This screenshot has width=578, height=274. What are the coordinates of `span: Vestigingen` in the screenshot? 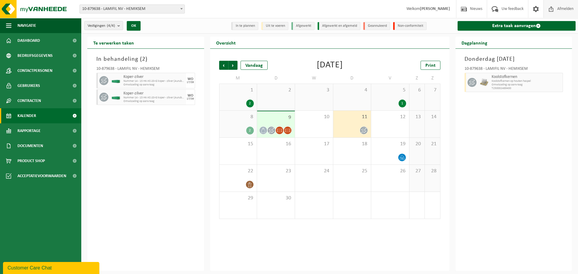 It's located at (101, 26).